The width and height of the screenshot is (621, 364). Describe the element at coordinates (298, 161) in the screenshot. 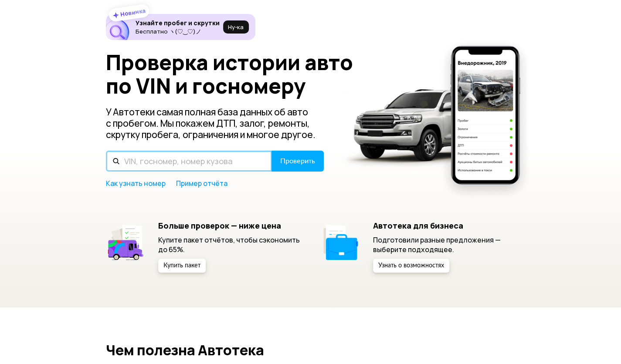

I see `button: Проверить` at that location.